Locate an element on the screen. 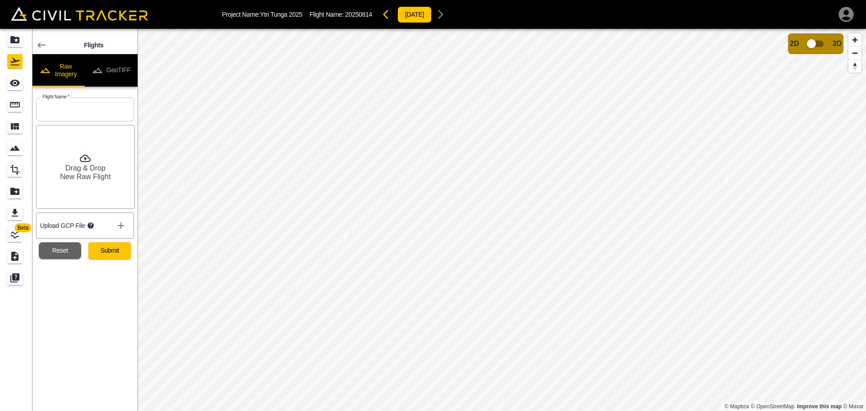  p: Flight Name: is located at coordinates (341, 14).